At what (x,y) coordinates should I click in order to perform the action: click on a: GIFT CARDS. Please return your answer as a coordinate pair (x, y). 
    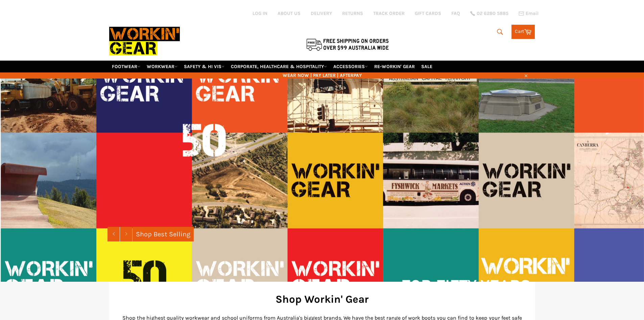
    Looking at the image, I should click on (428, 14).